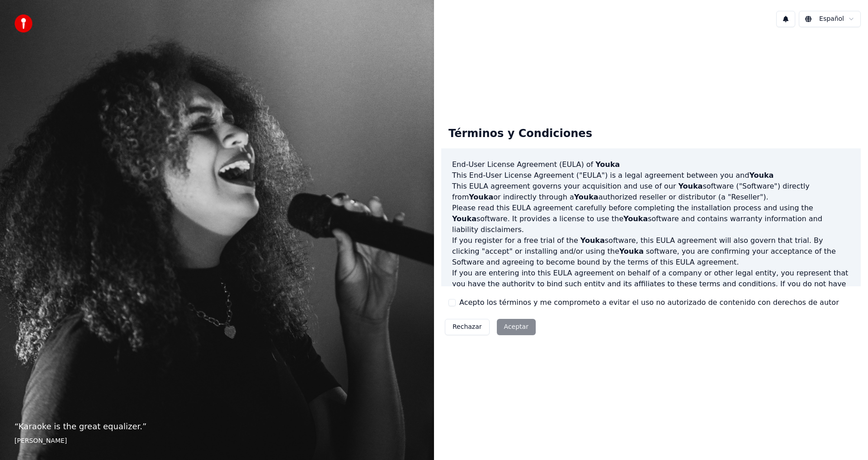 The height and width of the screenshot is (460, 868). Describe the element at coordinates (651, 165) in the screenshot. I see `h3: End-User License Agreement (EULA) of` at that location.